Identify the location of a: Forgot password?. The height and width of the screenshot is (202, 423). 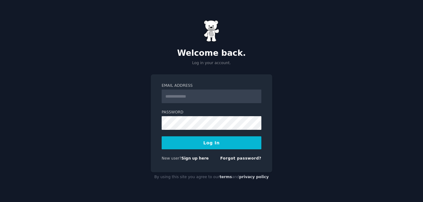
(241, 158).